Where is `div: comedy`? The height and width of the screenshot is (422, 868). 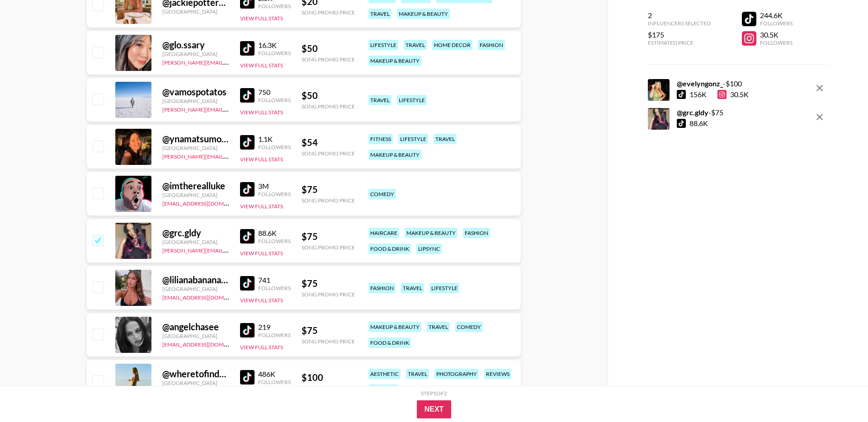 div: comedy is located at coordinates (468, 327).